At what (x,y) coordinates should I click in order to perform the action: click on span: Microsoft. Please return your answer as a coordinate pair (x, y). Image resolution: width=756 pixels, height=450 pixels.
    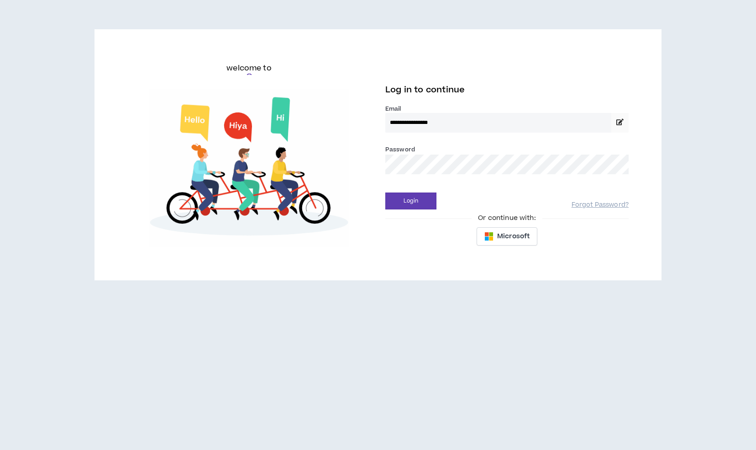
    Looking at the image, I should click on (513, 236).